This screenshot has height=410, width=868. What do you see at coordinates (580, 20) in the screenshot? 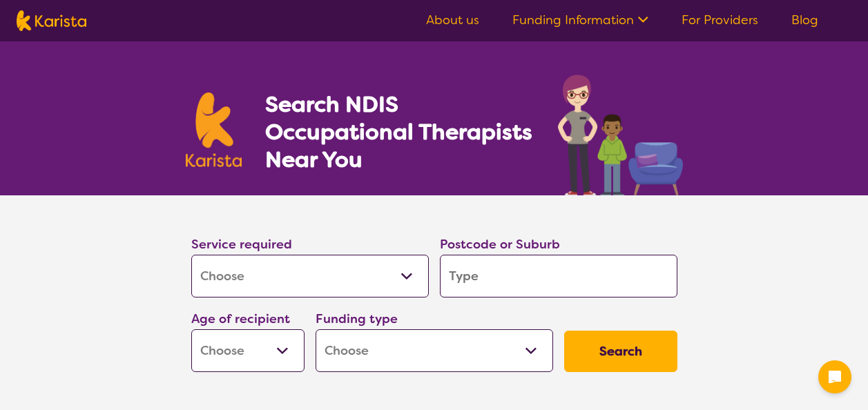
I see `a: Funding Information` at bounding box center [580, 20].